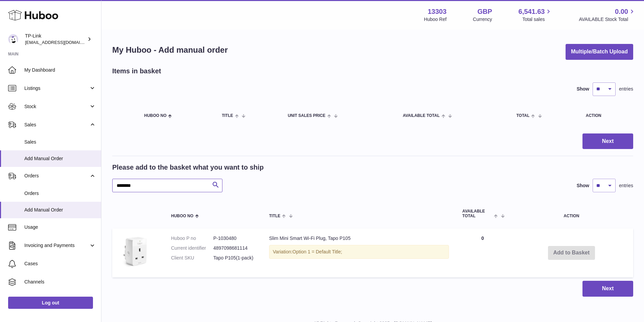  I want to click on button: Multiple/Batch Upload, so click(599, 52).